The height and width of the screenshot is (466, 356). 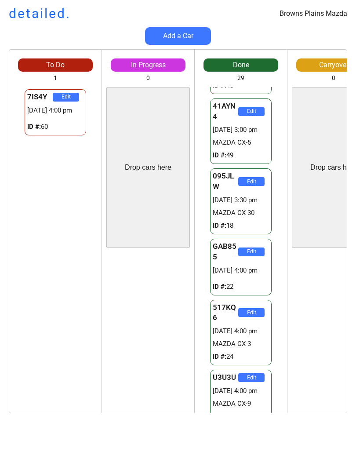 I want to click on div: 095JLW, so click(x=225, y=181).